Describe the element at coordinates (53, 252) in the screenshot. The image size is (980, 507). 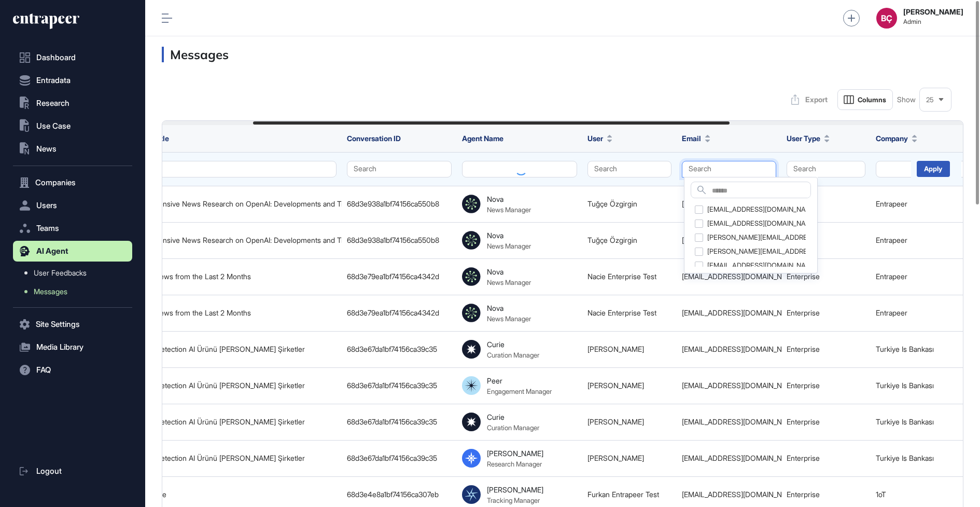
I see `span: AI Agent` at that location.